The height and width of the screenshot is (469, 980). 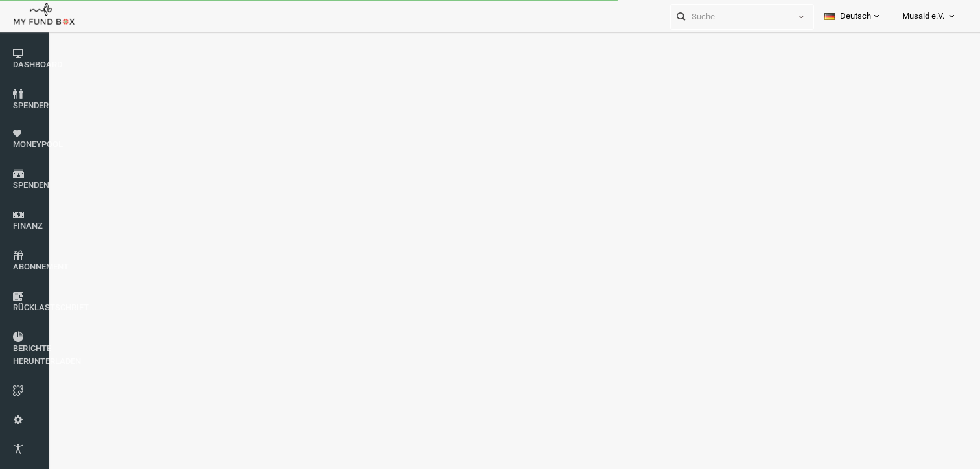 I want to click on span: Spenden, so click(x=31, y=185).